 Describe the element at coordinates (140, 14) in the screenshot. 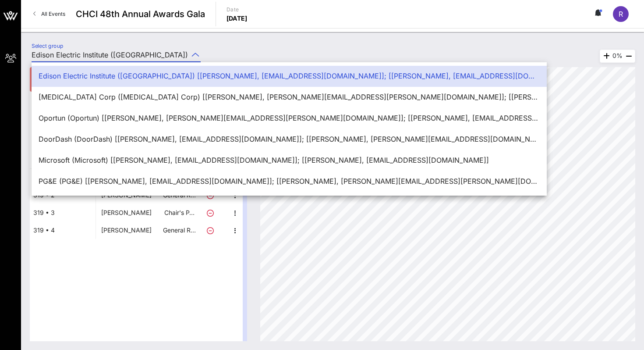

I see `span: CHCI 48th Annual Awards Gala` at that location.